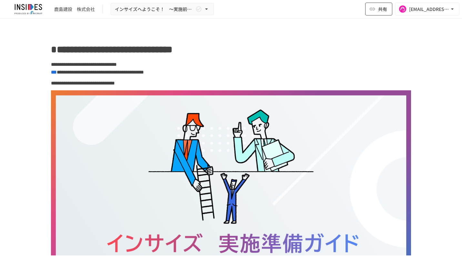 The image size is (462, 269). Describe the element at coordinates (383, 9) in the screenshot. I see `span: 共有` at that location.